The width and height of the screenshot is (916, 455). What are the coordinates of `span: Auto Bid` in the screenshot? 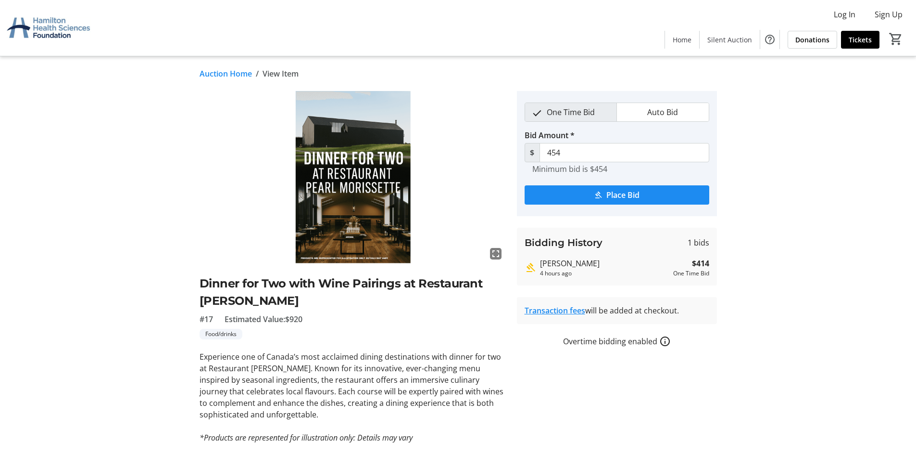 It's located at (663, 112).